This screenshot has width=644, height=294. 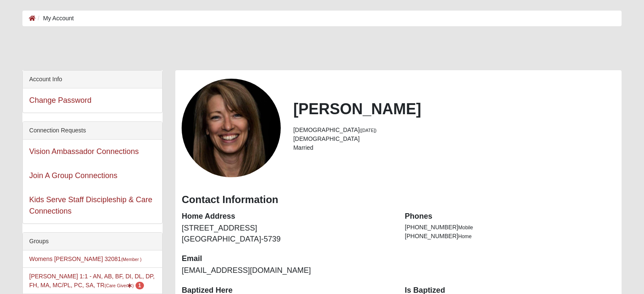 I want to click on small: (Member ), so click(x=131, y=259).